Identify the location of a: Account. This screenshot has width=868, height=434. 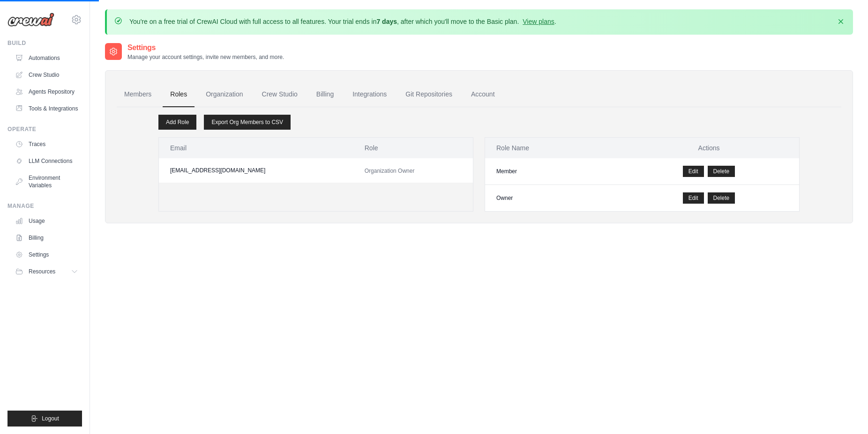
(483, 95).